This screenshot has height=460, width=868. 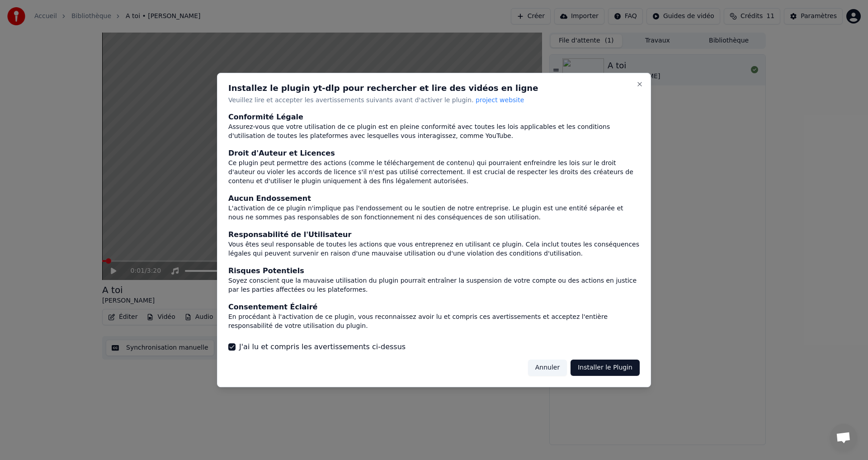 What do you see at coordinates (434, 132) in the screenshot?
I see `div: Assurez-vous que votre utilisation de ce plugin est en pleine conformité avec toutes les lois app...` at bounding box center [434, 132].